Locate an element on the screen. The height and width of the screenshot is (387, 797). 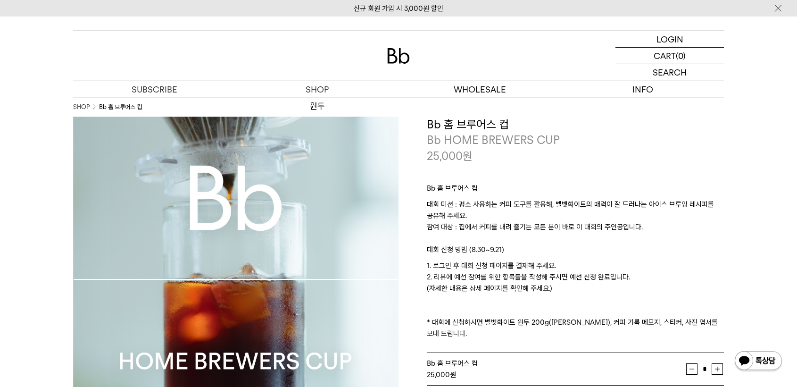
a: 원두 is located at coordinates (317, 106).